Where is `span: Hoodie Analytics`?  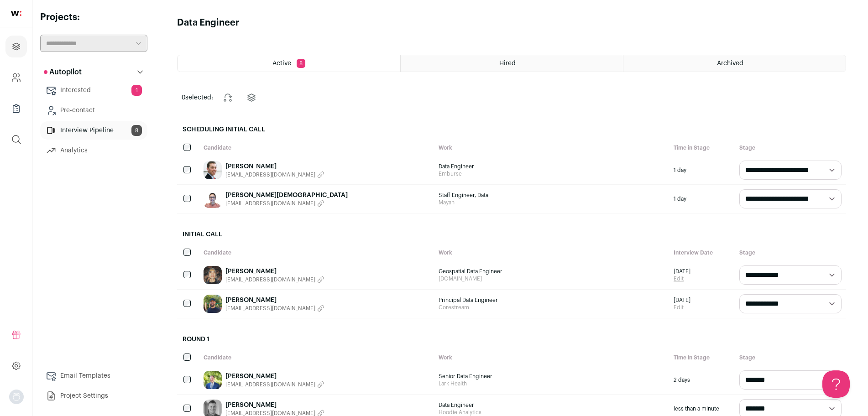 span: Hoodie Analytics is located at coordinates (551, 413).